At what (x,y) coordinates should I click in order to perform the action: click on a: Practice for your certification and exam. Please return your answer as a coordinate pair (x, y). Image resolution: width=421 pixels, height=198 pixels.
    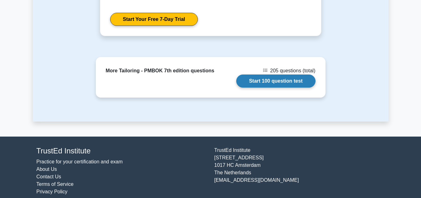
    Looking at the image, I should click on (80, 162).